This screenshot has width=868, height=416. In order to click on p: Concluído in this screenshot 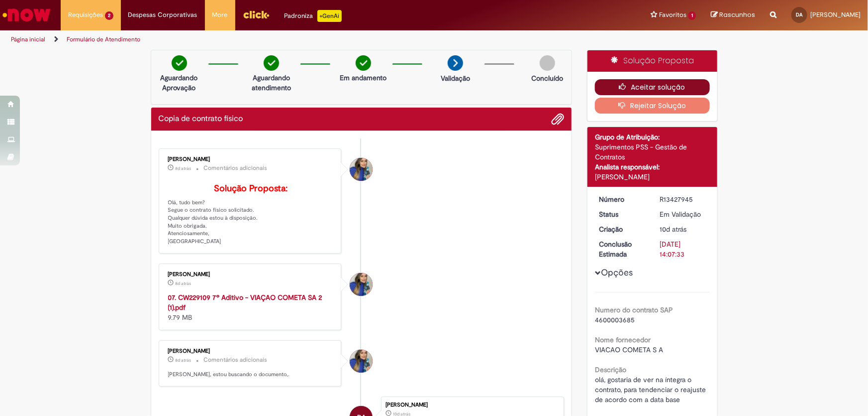, I will do `click(547, 78)`.